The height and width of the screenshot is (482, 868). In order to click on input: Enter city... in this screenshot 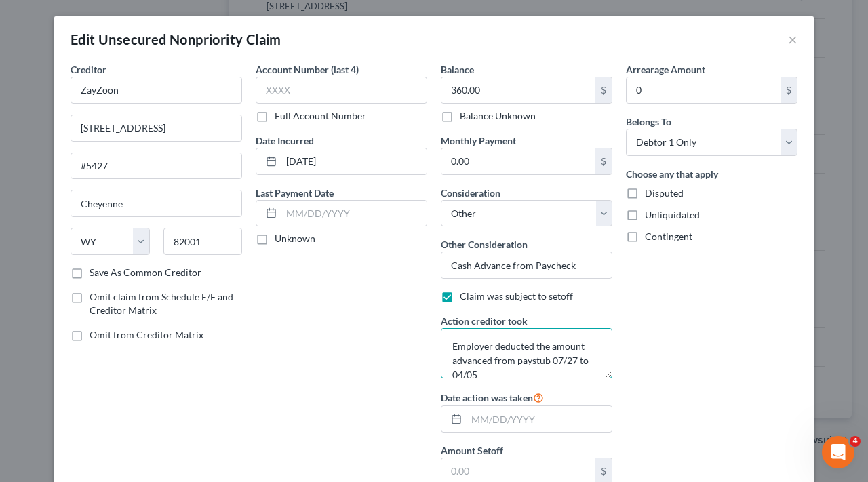, I will do `click(156, 203)`.